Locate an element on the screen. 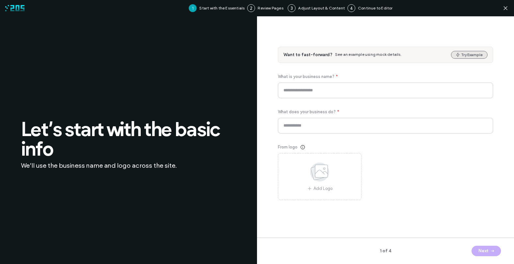 The width and height of the screenshot is (514, 264). span: Continue to Editor is located at coordinates (375, 8).